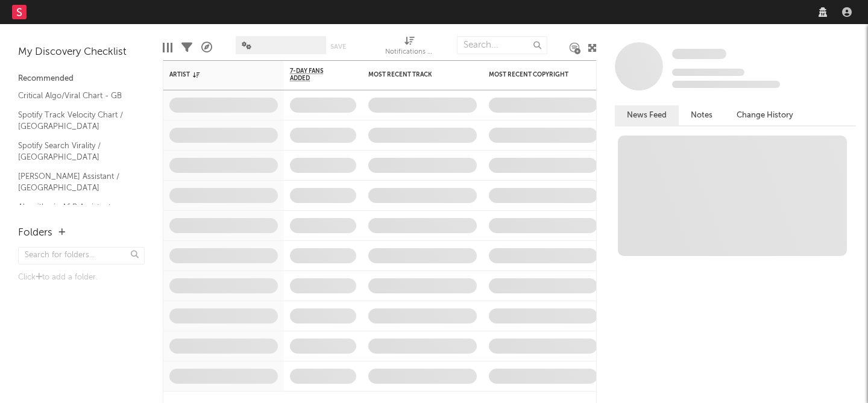 The height and width of the screenshot is (403, 868). I want to click on button: Change History, so click(765, 115).